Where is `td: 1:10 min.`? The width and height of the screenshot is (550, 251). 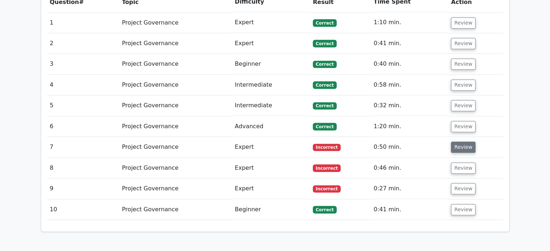
td: 1:10 min. is located at coordinates (409, 22).